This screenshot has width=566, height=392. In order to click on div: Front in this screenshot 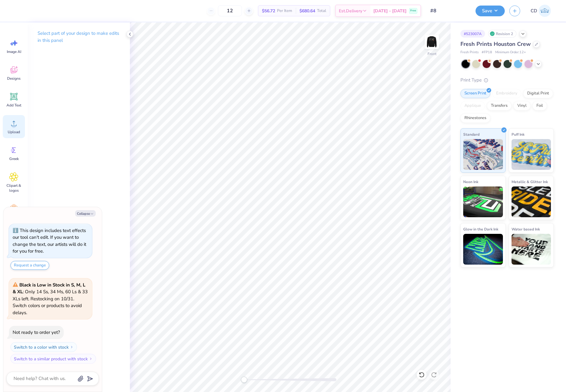, I will do `click(432, 54)`.